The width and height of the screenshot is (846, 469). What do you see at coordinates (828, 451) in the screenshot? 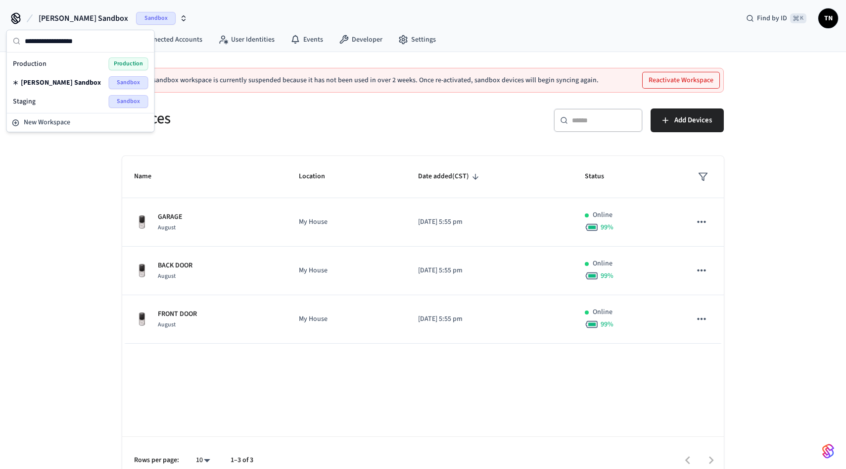
I see `img: SeamLogoGradient.69752ec5.svg` at bounding box center [828, 451].